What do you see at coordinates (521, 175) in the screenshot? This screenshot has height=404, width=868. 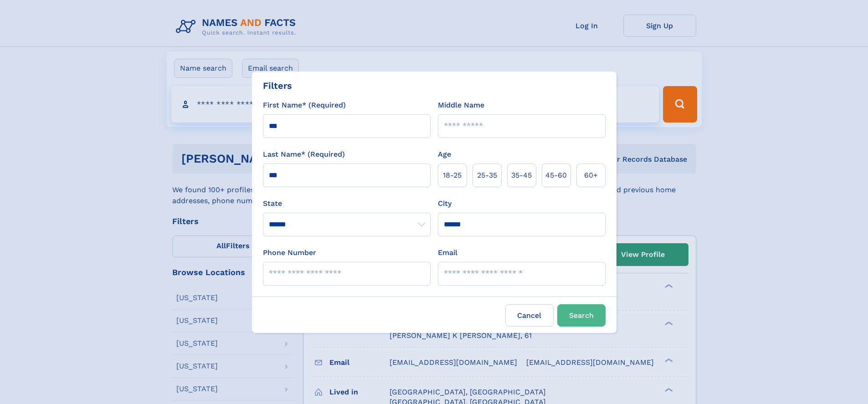 I see `span: 35‑45` at bounding box center [521, 175].